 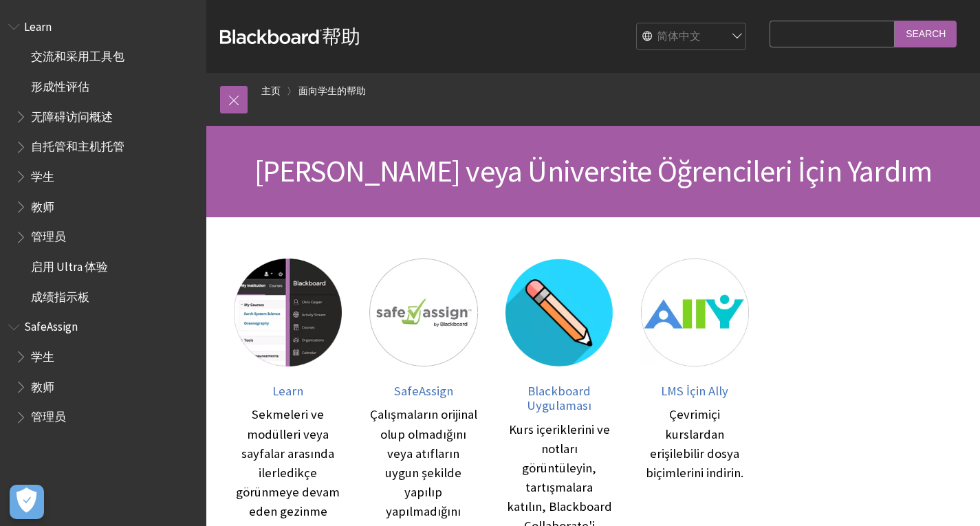 What do you see at coordinates (27, 502) in the screenshot?
I see `button: Open Preferences` at bounding box center [27, 502].